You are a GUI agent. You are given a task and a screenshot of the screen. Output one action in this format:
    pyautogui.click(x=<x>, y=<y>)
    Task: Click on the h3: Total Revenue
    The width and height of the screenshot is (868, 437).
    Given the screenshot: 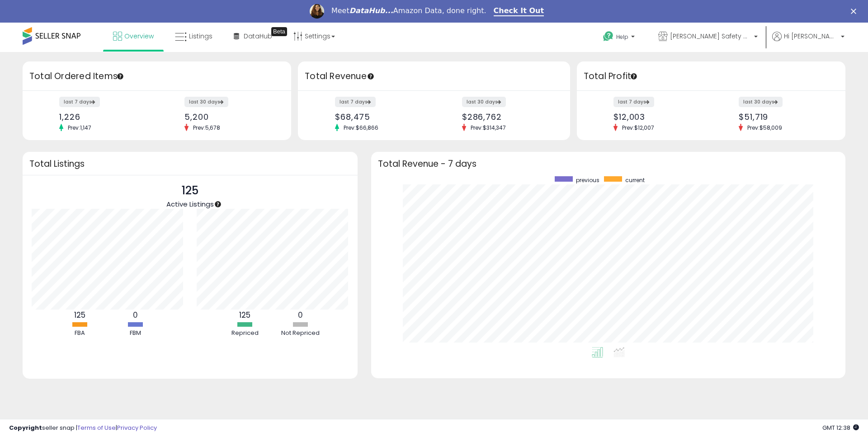 What is the action you would take?
    pyautogui.click(x=434, y=77)
    